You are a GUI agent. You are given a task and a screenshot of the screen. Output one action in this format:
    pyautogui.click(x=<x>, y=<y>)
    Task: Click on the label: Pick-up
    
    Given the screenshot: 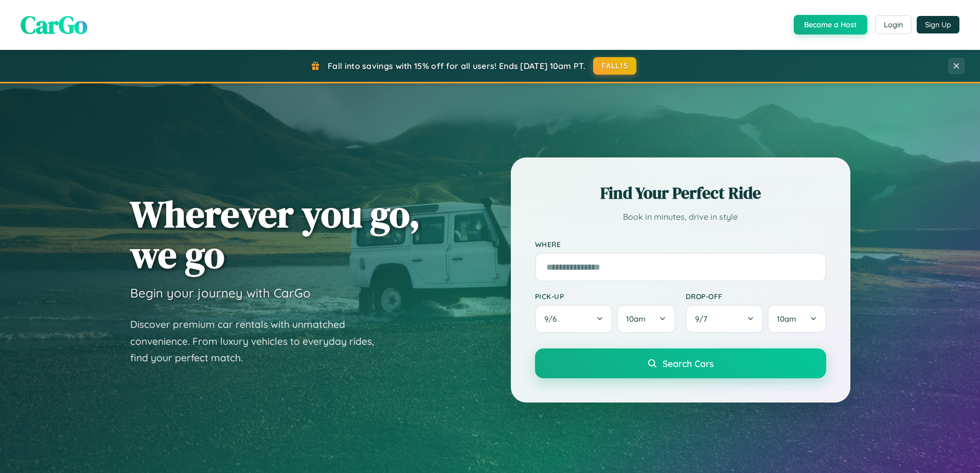 What is the action you would take?
    pyautogui.click(x=605, y=296)
    